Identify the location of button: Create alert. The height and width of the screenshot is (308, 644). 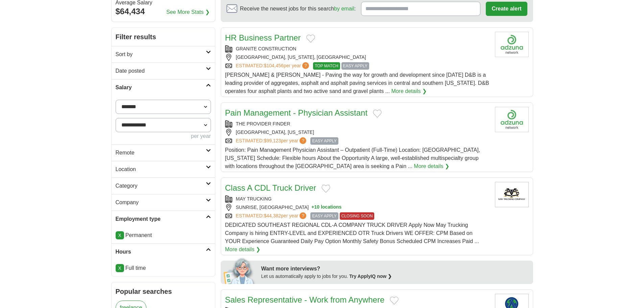
(507, 9).